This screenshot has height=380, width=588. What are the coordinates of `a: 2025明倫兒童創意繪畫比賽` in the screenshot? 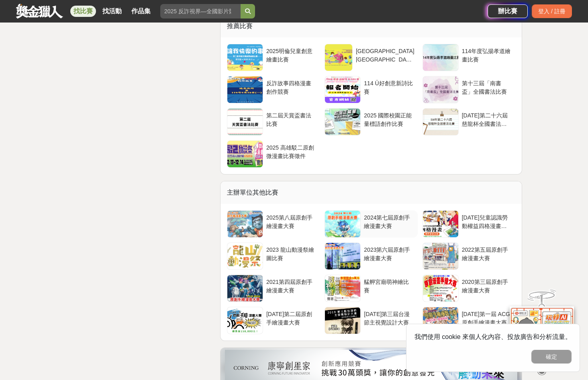 It's located at (273, 58).